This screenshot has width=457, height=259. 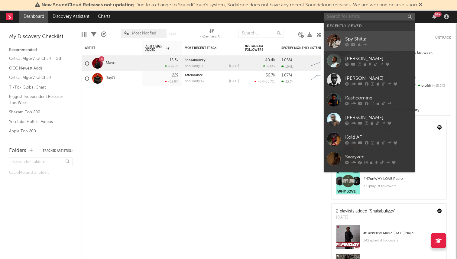 I want to click on a: Spy Shitta, so click(x=370, y=41).